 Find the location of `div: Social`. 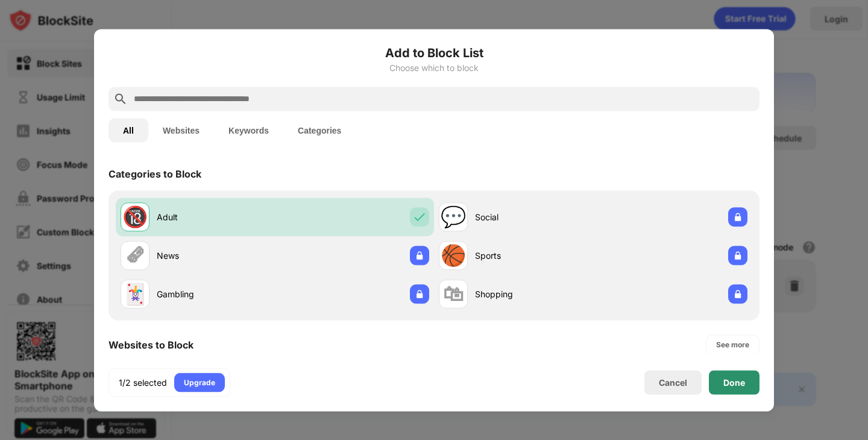

div: Social is located at coordinates (534, 216).